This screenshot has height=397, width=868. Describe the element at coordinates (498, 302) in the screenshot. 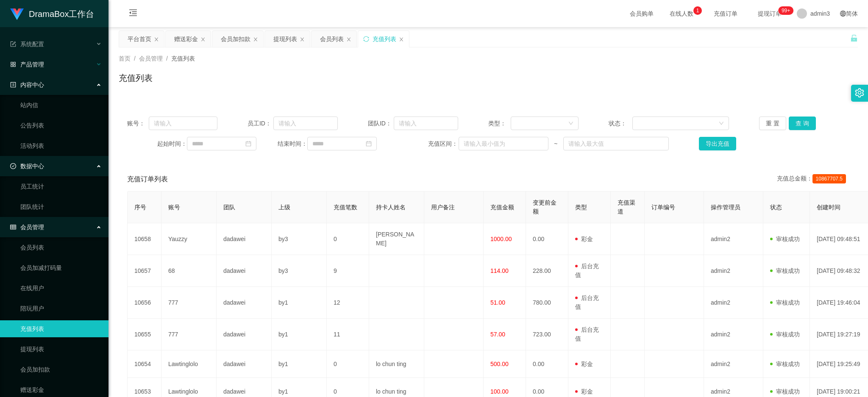

I see `span: 51.00` at that location.